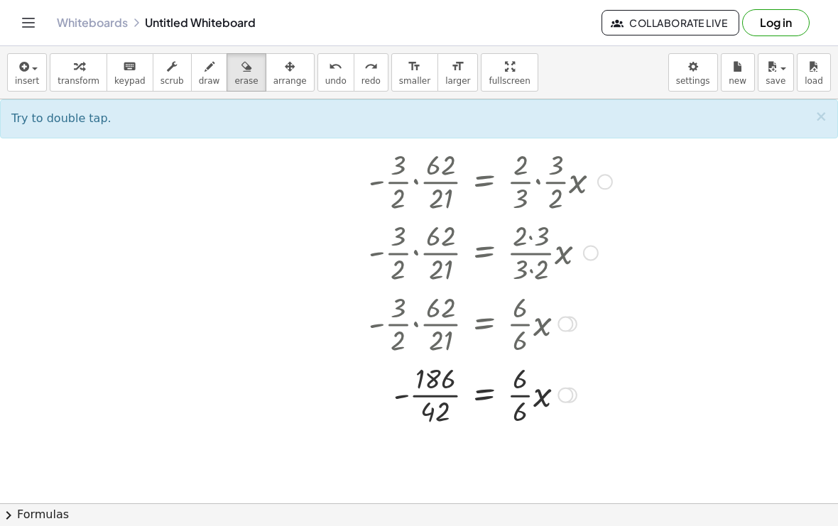 The height and width of the screenshot is (526, 838). What do you see at coordinates (130, 81) in the screenshot?
I see `span: keypad` at bounding box center [130, 81].